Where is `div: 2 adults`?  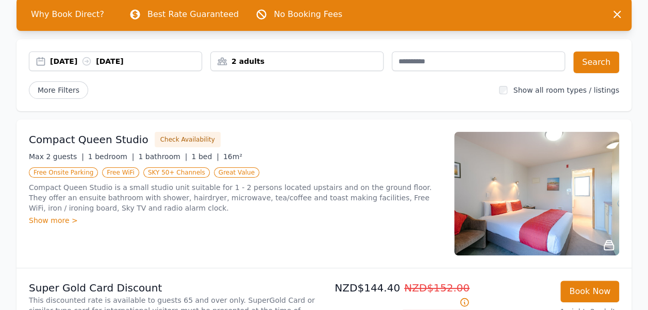 div: 2 adults is located at coordinates (297, 61).